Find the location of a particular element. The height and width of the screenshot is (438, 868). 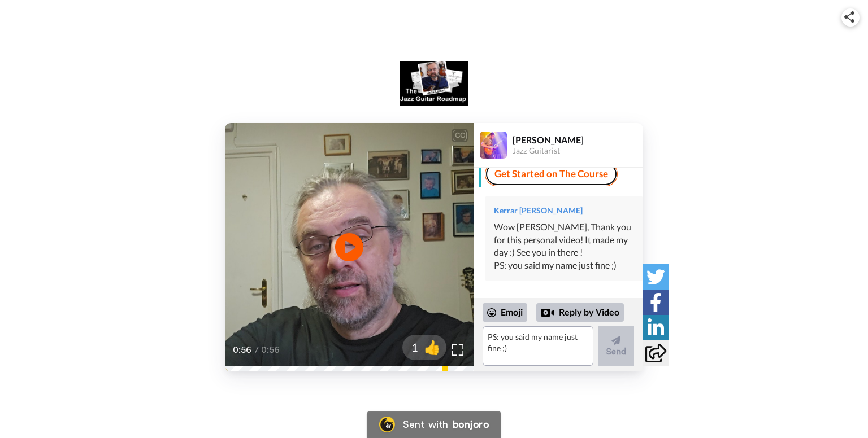

button: Send is located at coordinates (616, 346).